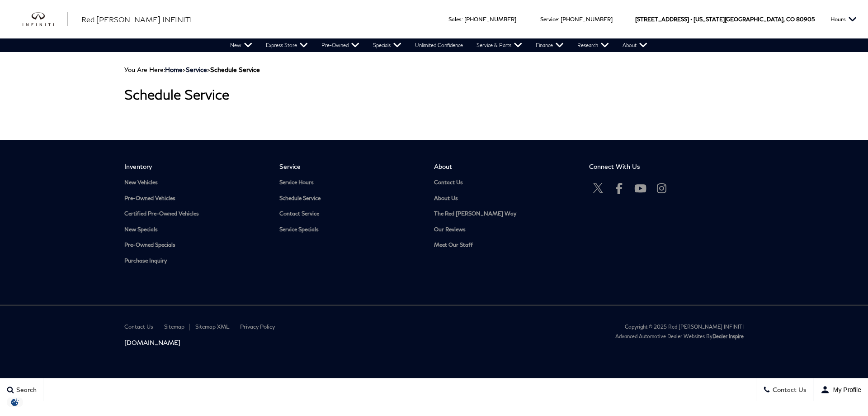 Image resolution: width=868 pixels, height=416 pixels. What do you see at coordinates (455, 19) in the screenshot?
I see `span: Sales` at bounding box center [455, 19].